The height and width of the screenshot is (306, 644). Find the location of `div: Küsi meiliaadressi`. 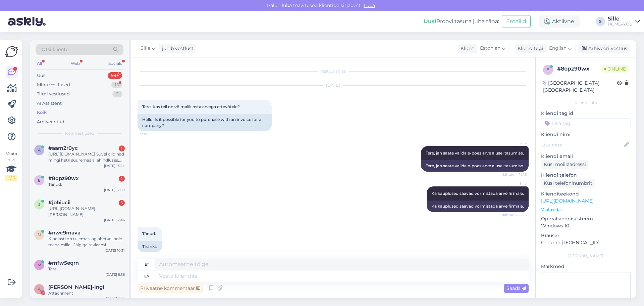

div: Küsi meiliaadressi is located at coordinates (565, 164).